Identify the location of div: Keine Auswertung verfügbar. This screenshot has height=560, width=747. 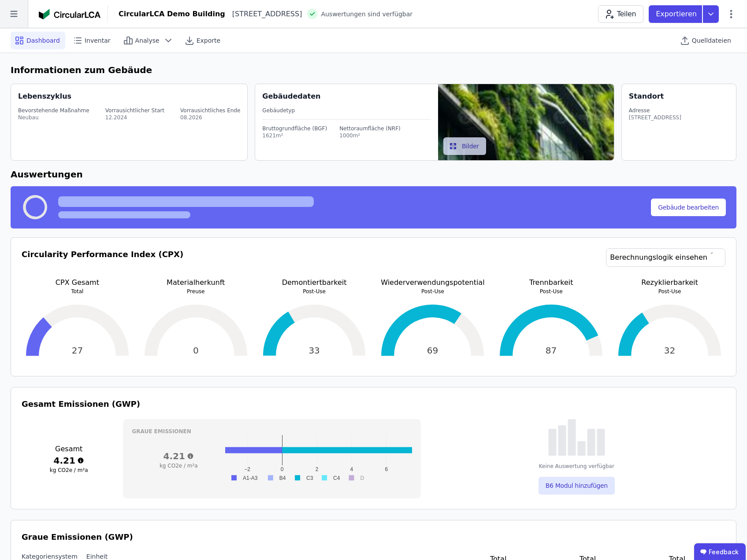
(576, 466).